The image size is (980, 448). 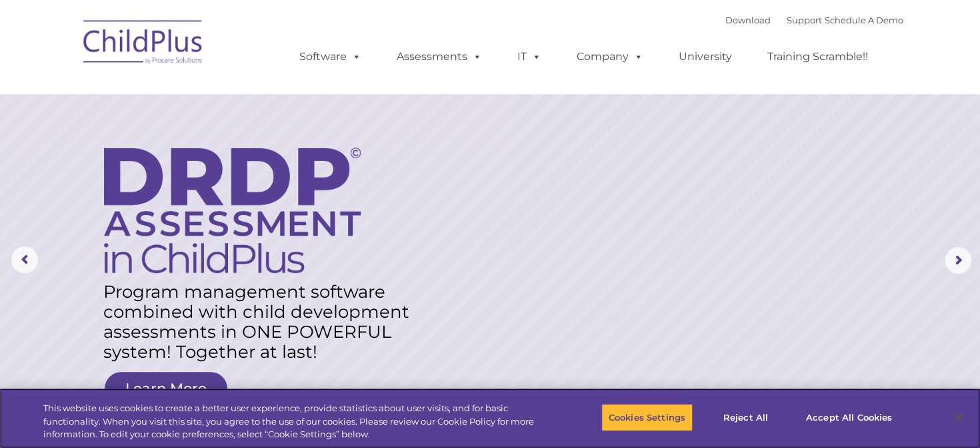 I want to click on a: Software, so click(x=330, y=56).